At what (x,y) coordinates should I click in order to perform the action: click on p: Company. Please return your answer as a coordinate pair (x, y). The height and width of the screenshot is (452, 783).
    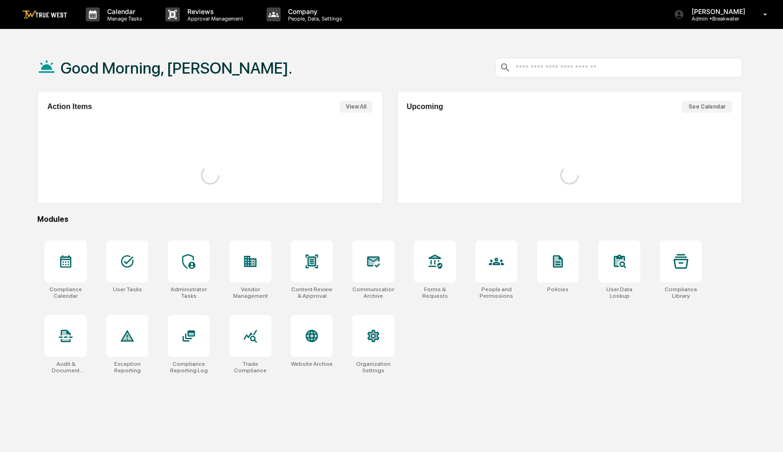
    Looking at the image, I should click on (314, 11).